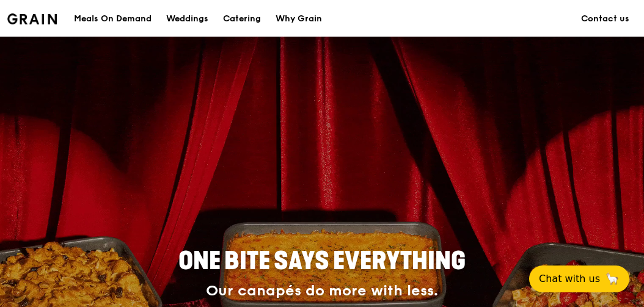 Image resolution: width=644 pixels, height=307 pixels. Describe the element at coordinates (605, 19) in the screenshot. I see `a: Contact us` at that location.